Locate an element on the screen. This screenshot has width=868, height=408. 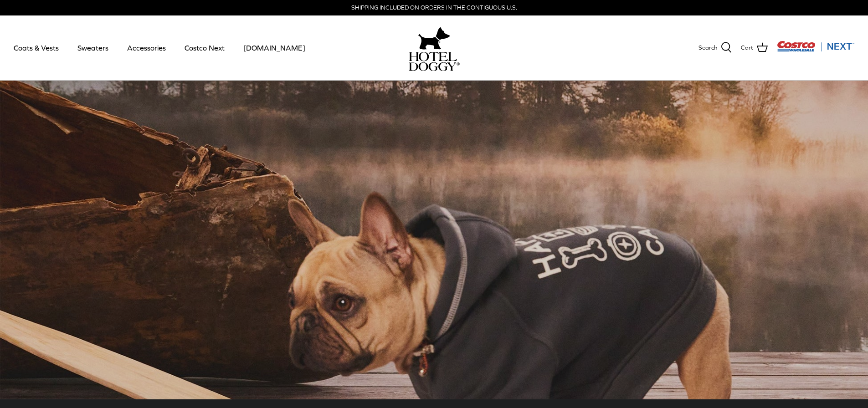
img: hoteldoggycom is located at coordinates (434, 62).